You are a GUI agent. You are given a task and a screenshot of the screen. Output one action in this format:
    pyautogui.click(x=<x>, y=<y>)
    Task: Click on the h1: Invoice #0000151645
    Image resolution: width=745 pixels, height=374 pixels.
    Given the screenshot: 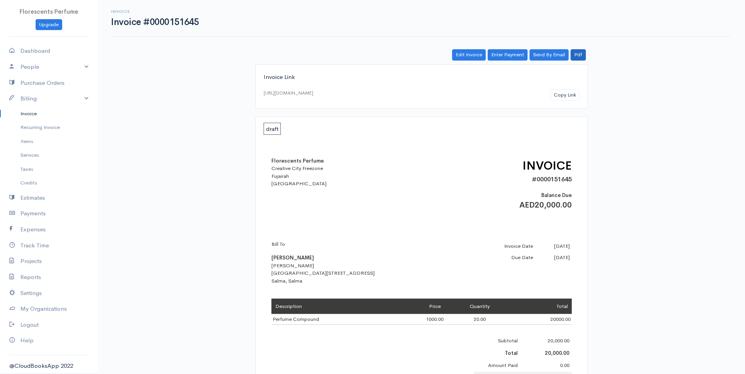 What is the action you would take?
    pyautogui.click(x=155, y=22)
    